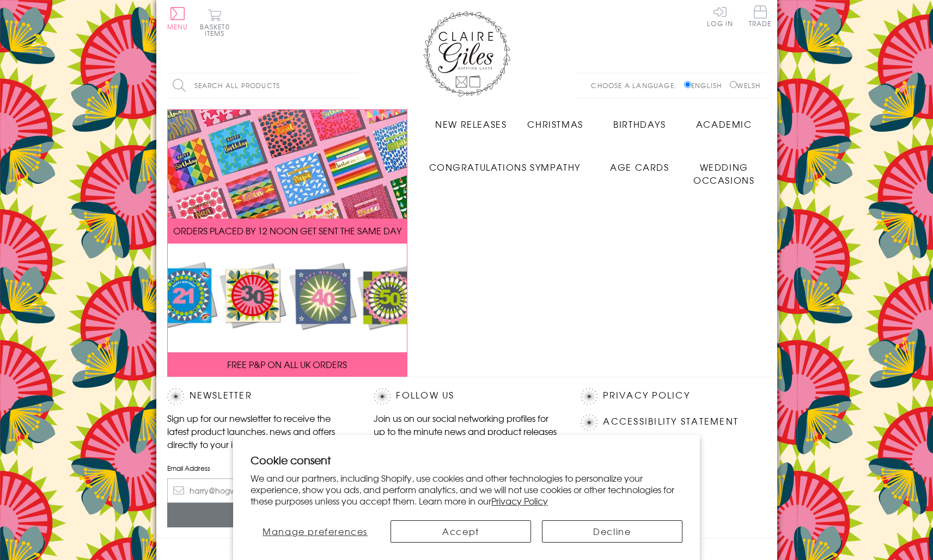  What do you see at coordinates (640, 162) in the screenshot?
I see `a: Age Cards` at bounding box center [640, 162].